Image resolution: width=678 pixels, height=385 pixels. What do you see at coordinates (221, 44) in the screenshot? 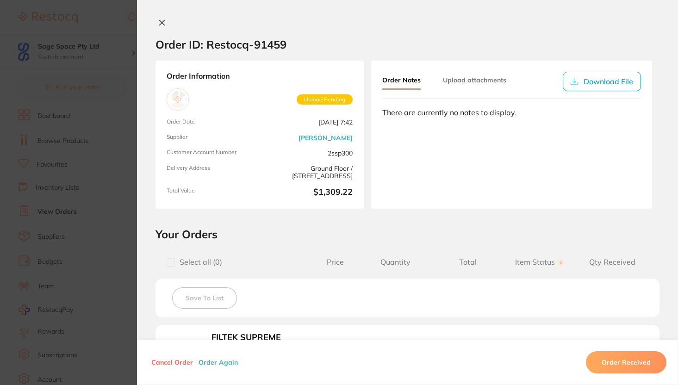
I see `h2: Order ID: Restocq- 91459` at bounding box center [221, 44].